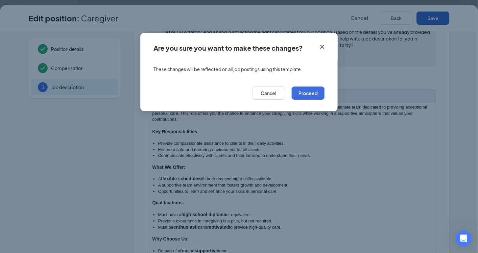  Describe the element at coordinates (269, 93) in the screenshot. I see `button: Cancel` at that location.